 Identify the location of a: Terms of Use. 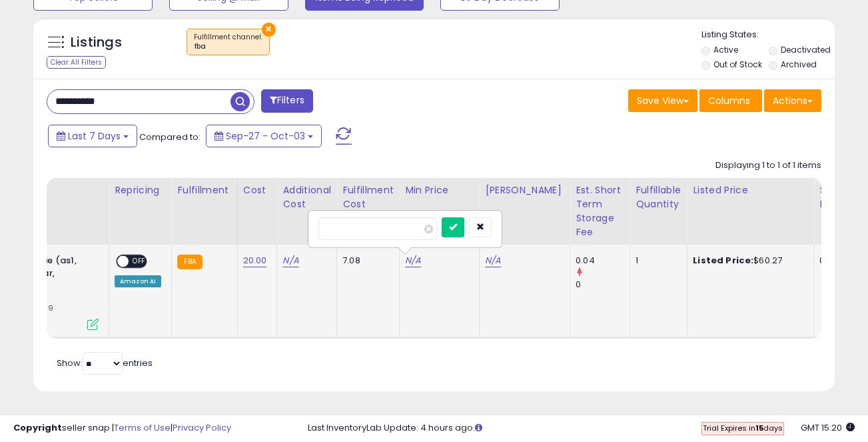
(142, 427).